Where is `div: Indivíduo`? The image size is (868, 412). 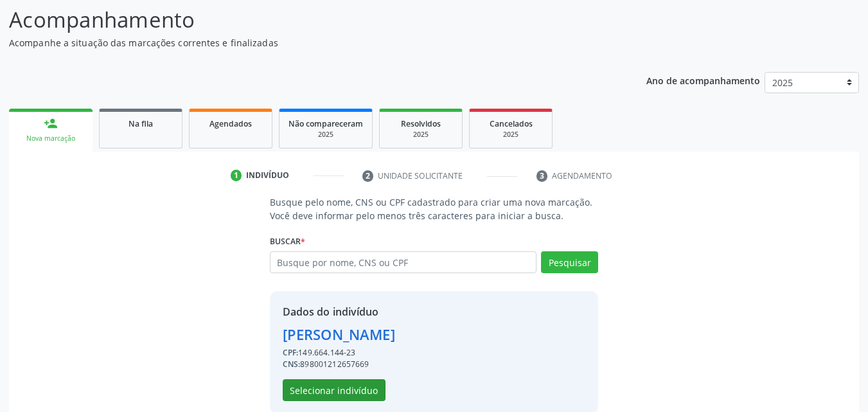
div: Indivíduo is located at coordinates (267, 175).